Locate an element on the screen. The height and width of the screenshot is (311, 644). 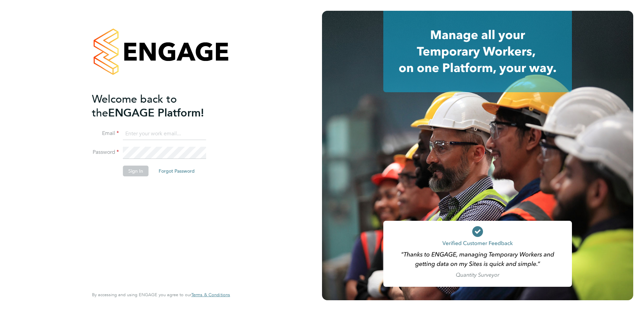
span: Welcome back to the is located at coordinates (135, 106).